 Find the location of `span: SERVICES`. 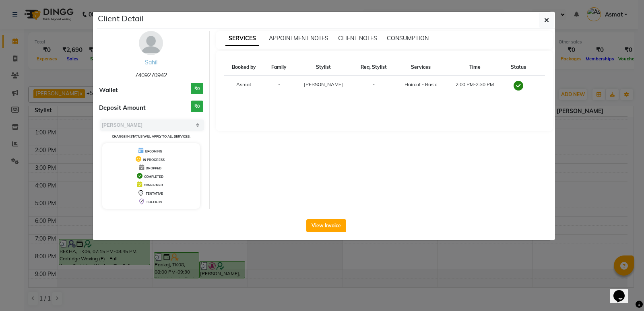

span: SERVICES is located at coordinates (242, 38).